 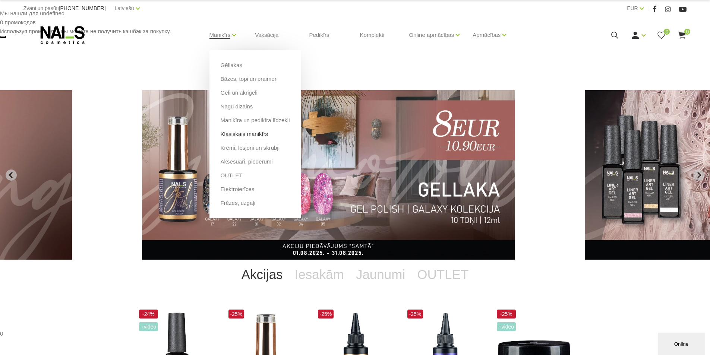 What do you see at coordinates (237, 189) in the screenshot?
I see `a: Elektroierīces` at bounding box center [237, 189].